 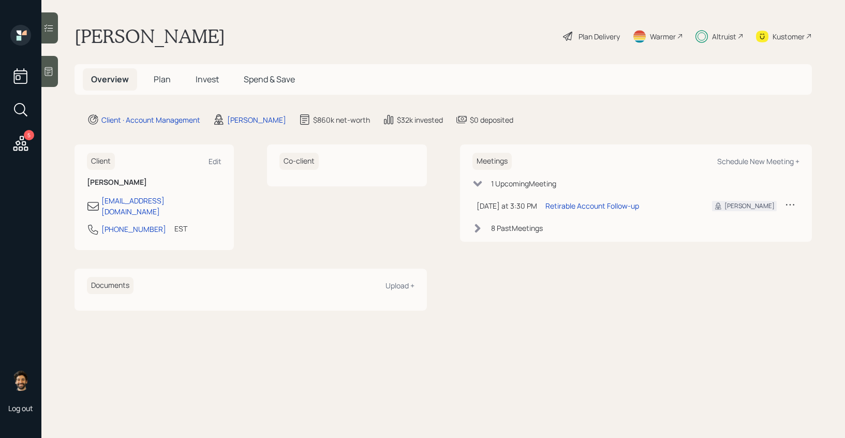 I want to click on div: 5, so click(x=29, y=135).